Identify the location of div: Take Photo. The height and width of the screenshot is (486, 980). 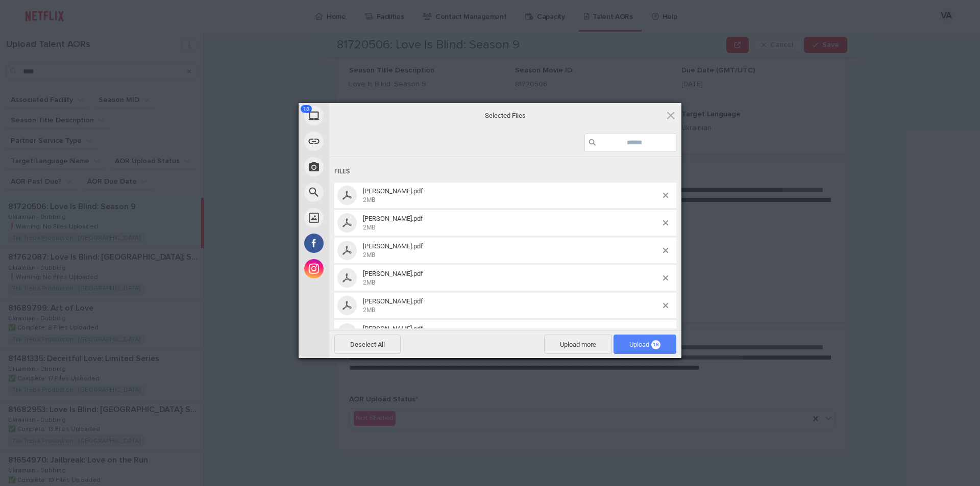
(360, 167).